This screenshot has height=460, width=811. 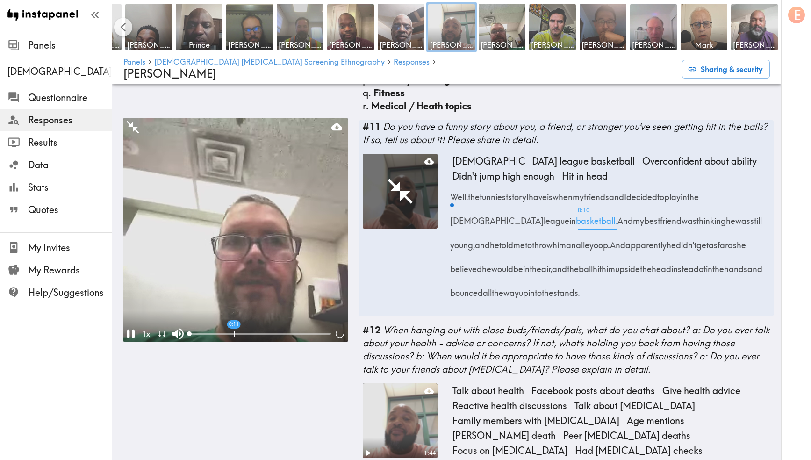 What do you see at coordinates (672, 193) in the screenshot?
I see `span: play` at bounding box center [672, 193].